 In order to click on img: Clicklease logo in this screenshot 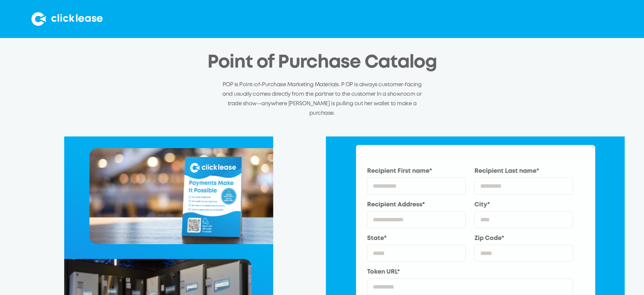, I will do `click(67, 19)`.